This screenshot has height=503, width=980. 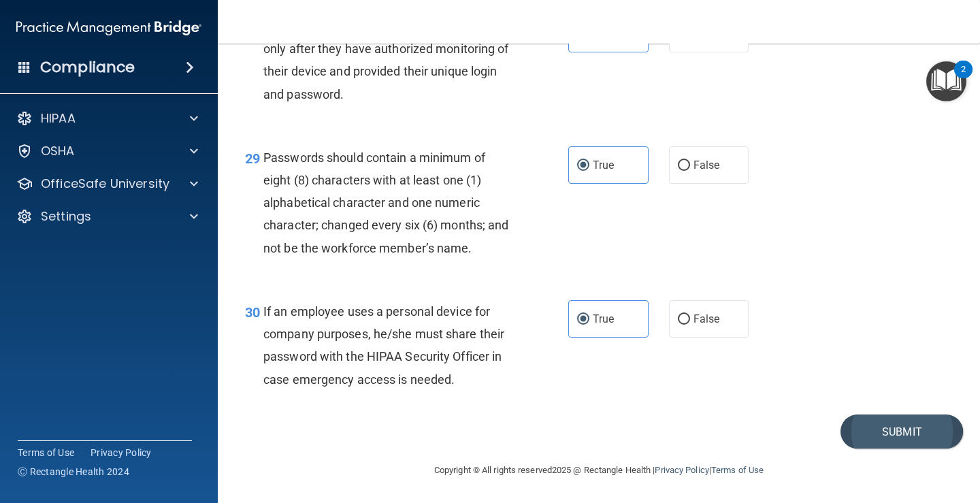 I want to click on div: Copyright © All rights reserved 2025 @ Rectangle Health | |, so click(x=599, y=470).